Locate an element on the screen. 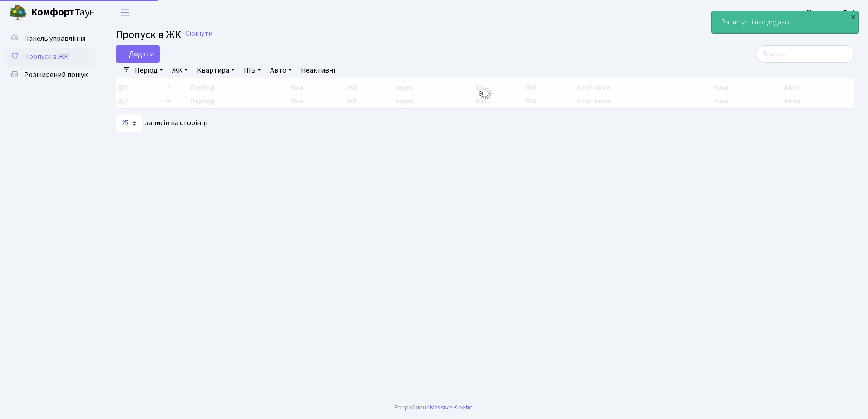 The image size is (868, 419). button: Переключити навігацію is located at coordinates (125, 12).